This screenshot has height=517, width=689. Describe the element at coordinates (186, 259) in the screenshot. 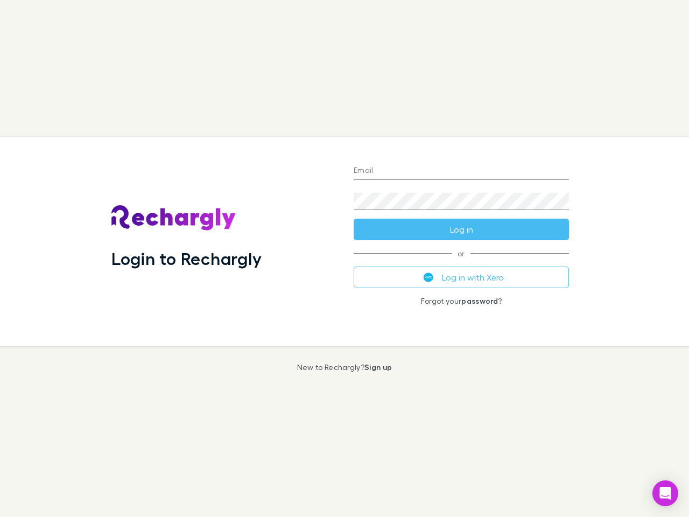

I see `h1: Login to Rechargly` at that location.